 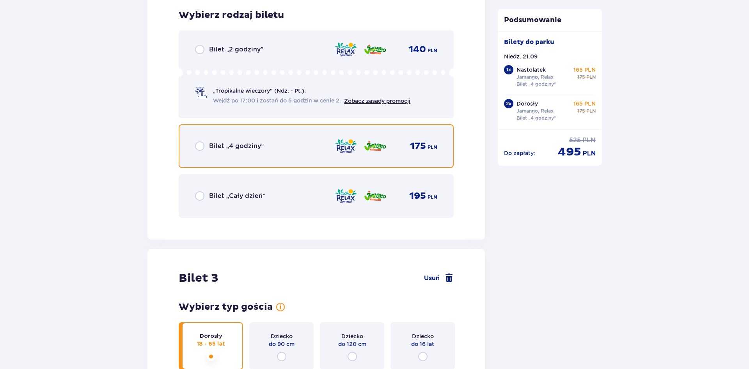 I want to click on p: Bilet „Cały dzień”, so click(x=237, y=196).